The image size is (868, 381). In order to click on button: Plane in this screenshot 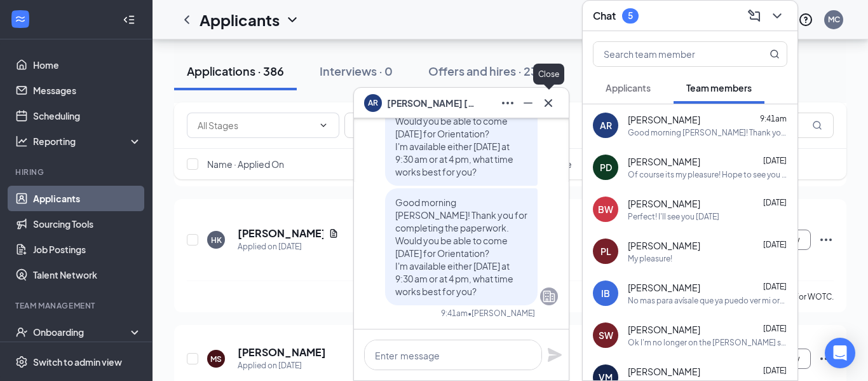, I will do `click(555, 354)`.